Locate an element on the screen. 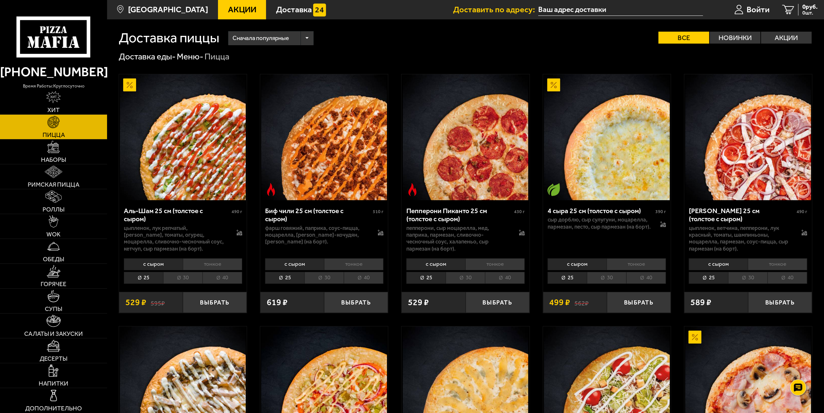 The width and height of the screenshot is (824, 413). img: Пепперони Пиканто 25 см (толстое с сыром) is located at coordinates (466, 137).